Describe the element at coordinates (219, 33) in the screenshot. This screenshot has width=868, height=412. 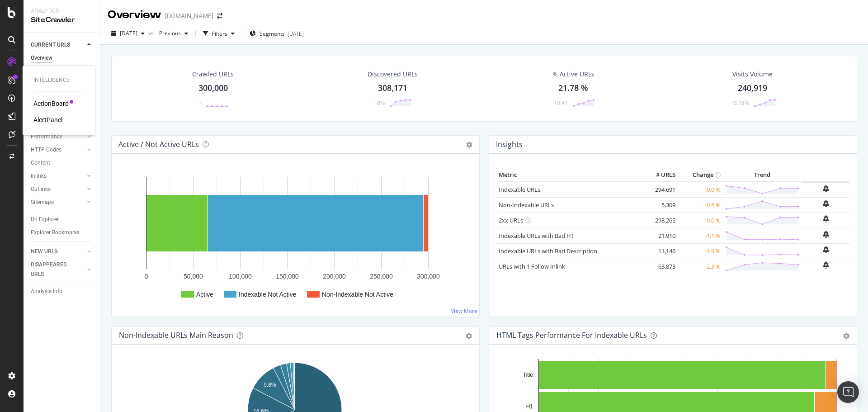
I see `button: Filters` at that location.